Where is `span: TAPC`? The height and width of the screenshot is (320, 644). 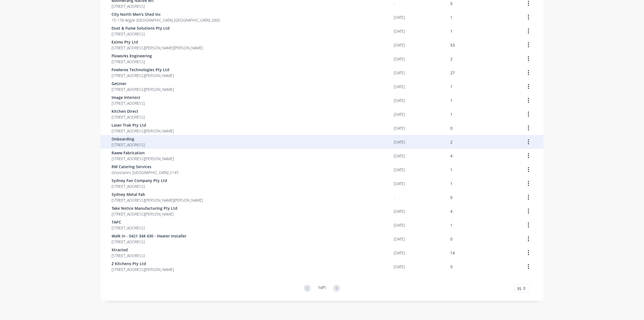
span: TAPC is located at coordinates (128, 222).